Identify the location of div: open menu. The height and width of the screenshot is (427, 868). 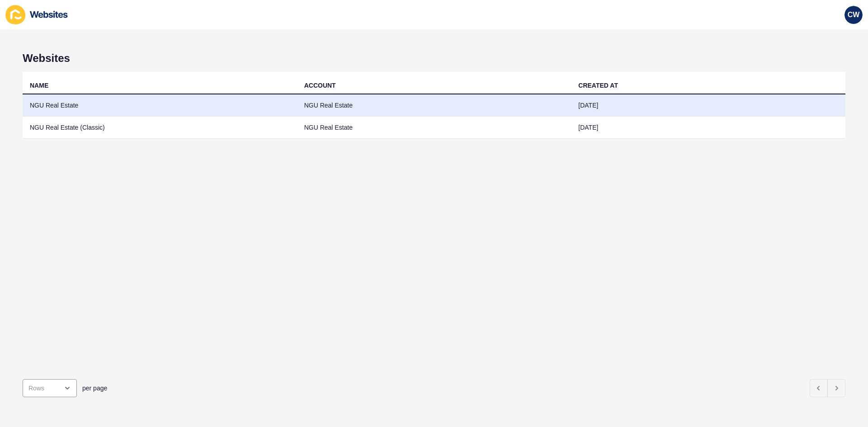
(50, 388).